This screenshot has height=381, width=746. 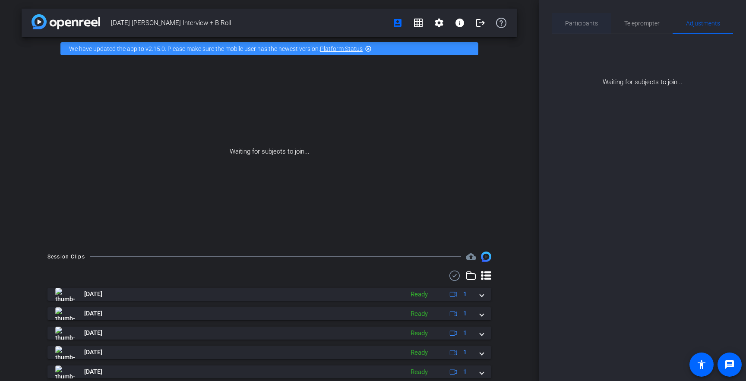 What do you see at coordinates (729, 365) in the screenshot?
I see `mat-icon: message` at bounding box center [729, 365].